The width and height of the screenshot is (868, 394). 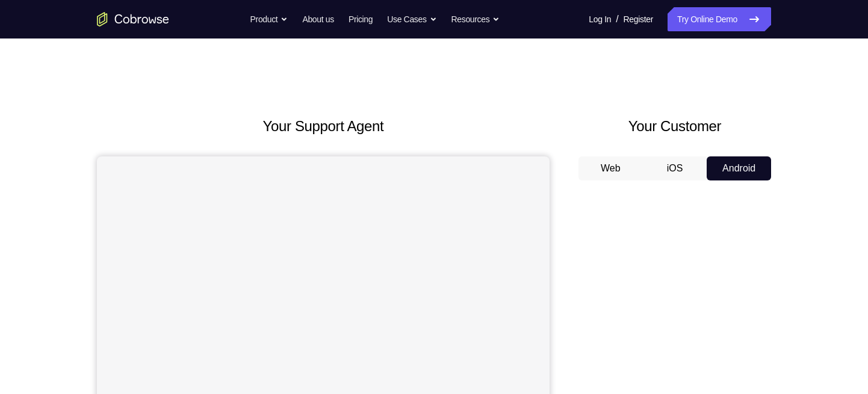 What do you see at coordinates (719, 19) in the screenshot?
I see `a: Try Online Demo` at bounding box center [719, 19].